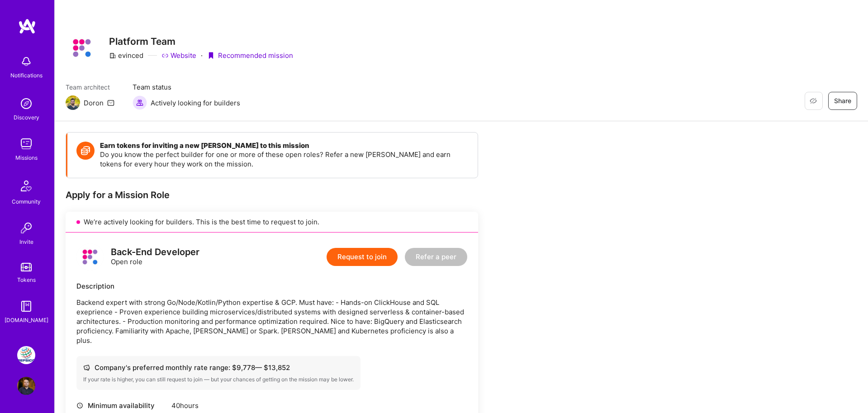  Describe the element at coordinates (85, 151) in the screenshot. I see `img: Token icon` at that location.